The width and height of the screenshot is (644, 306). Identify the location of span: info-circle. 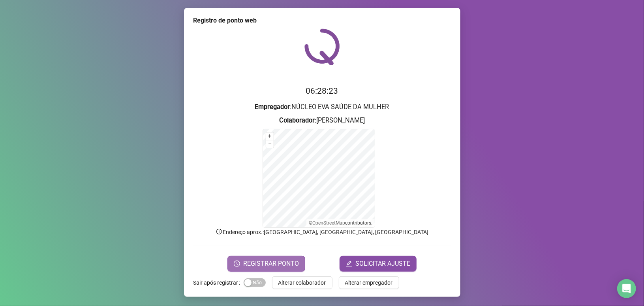
(219, 232).